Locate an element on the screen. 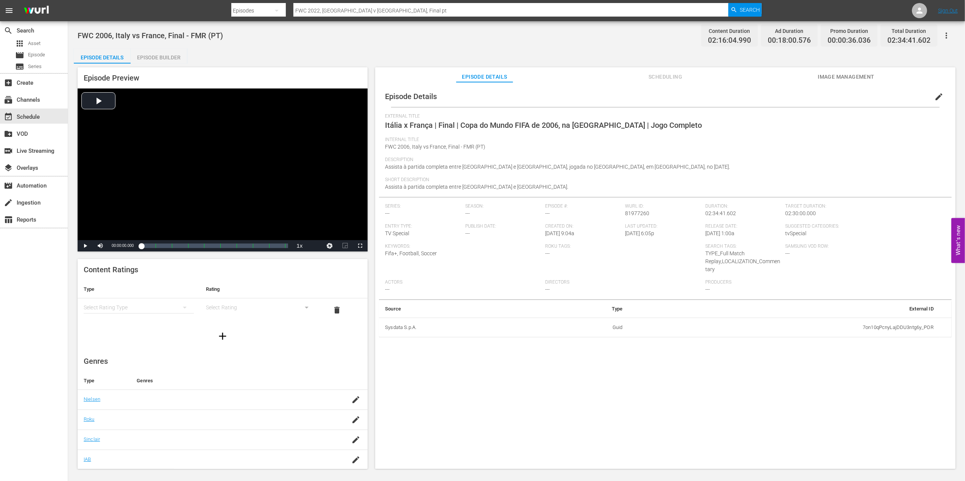  span: 00:00:36.036 is located at coordinates (849, 40).